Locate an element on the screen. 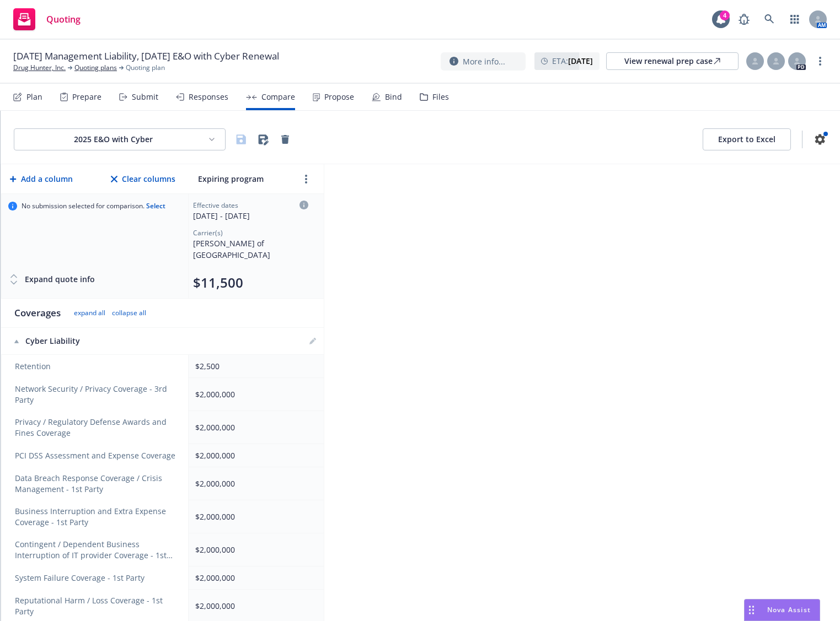 The height and width of the screenshot is (621, 840). div: $2,500 is located at coordinates (254, 366).